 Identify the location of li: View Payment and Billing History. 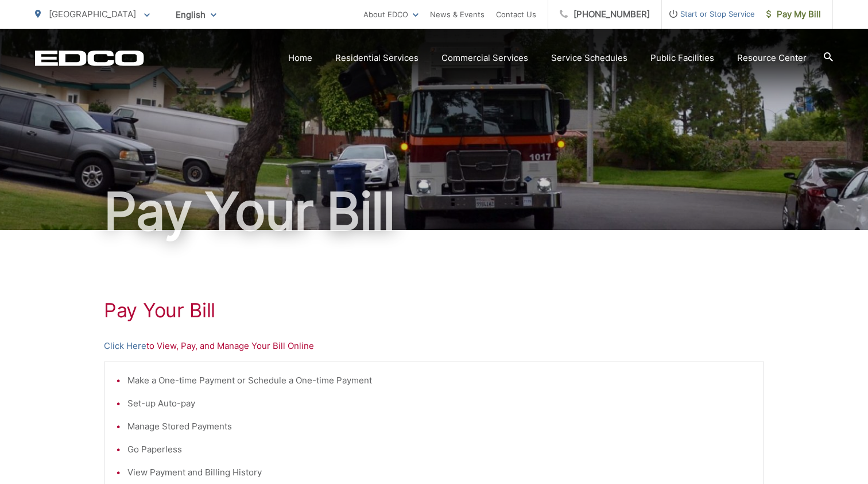
(440, 472).